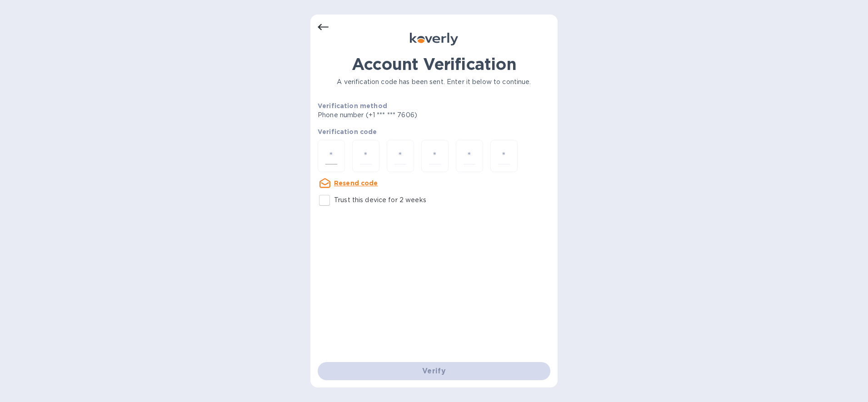 Image resolution: width=868 pixels, height=402 pixels. I want to click on h1: Account Verification, so click(434, 64).